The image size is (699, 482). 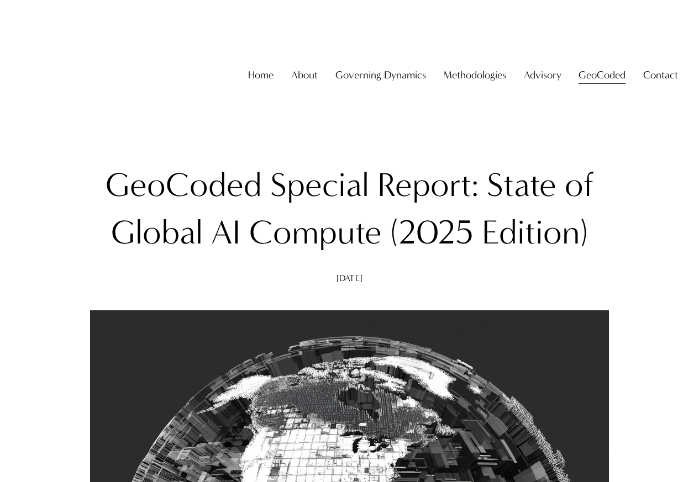 What do you see at coordinates (475, 75) in the screenshot?
I see `span: Methodologies` at bounding box center [475, 75].